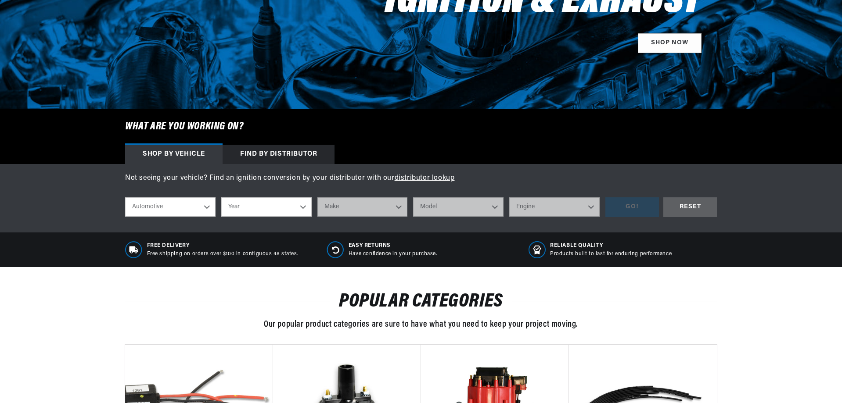  What do you see at coordinates (421, 127) in the screenshot?
I see `h6: What are you working on?` at bounding box center [421, 127].